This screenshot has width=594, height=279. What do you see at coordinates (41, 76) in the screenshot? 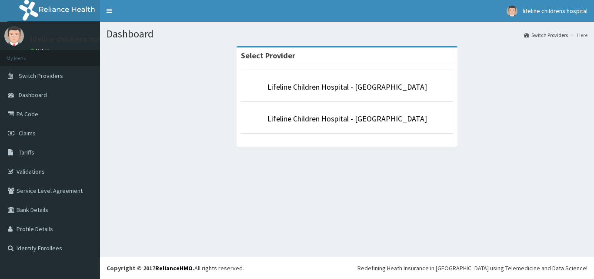
I see `span: Switch Providers` at bounding box center [41, 76].